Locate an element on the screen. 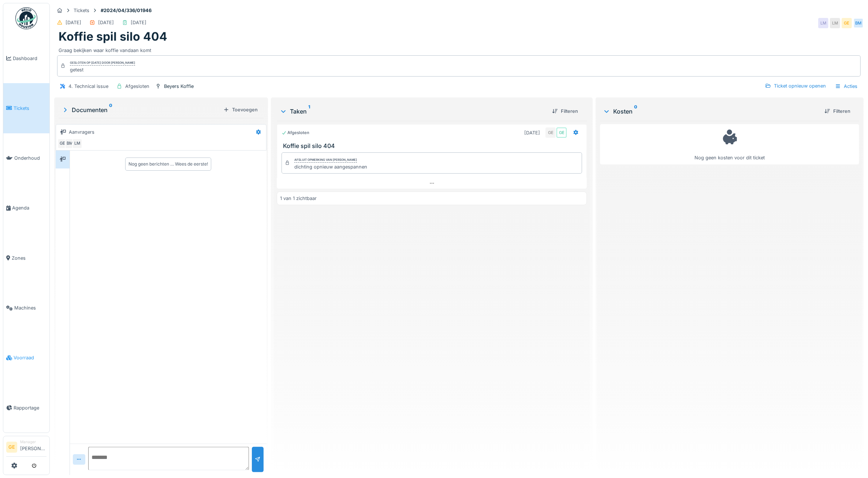 The width and height of the screenshot is (868, 478). sup: 1 is located at coordinates (309, 111).